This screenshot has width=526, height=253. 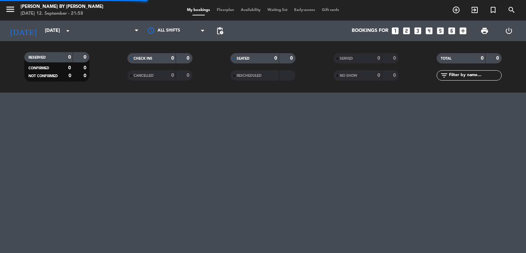 I want to click on span: RESERVED, so click(x=37, y=58).